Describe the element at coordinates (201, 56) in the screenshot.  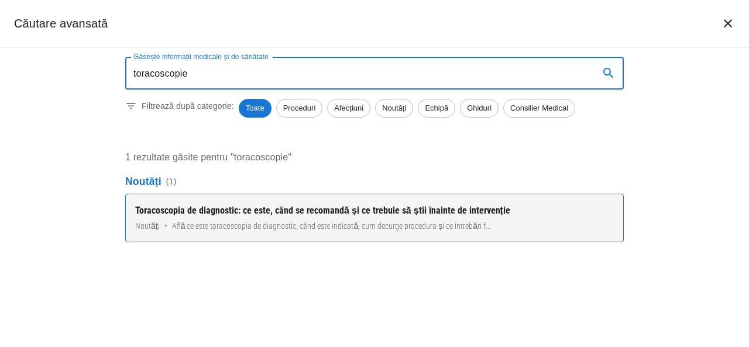
I see `label: Găsește informații medicale și de sănătate` at that location.